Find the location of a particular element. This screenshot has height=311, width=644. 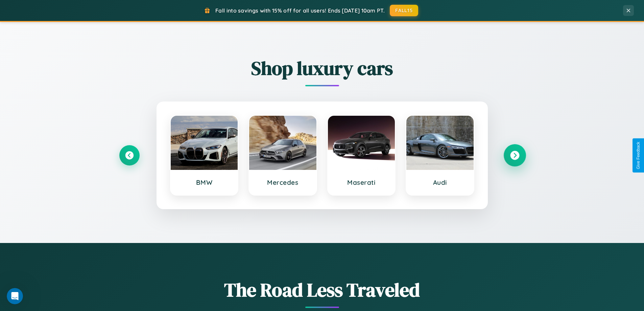

h1: The Road Less Traveled is located at coordinates (322, 289).